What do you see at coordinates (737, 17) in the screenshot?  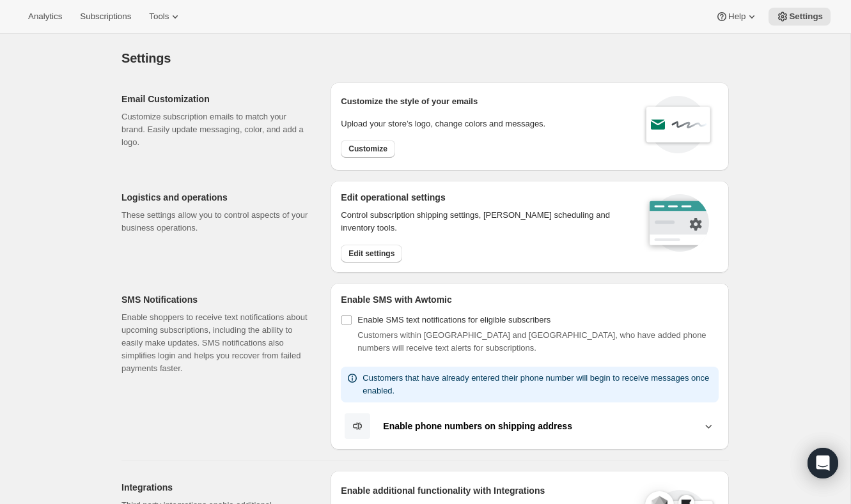 I see `span: Help` at bounding box center [737, 17].